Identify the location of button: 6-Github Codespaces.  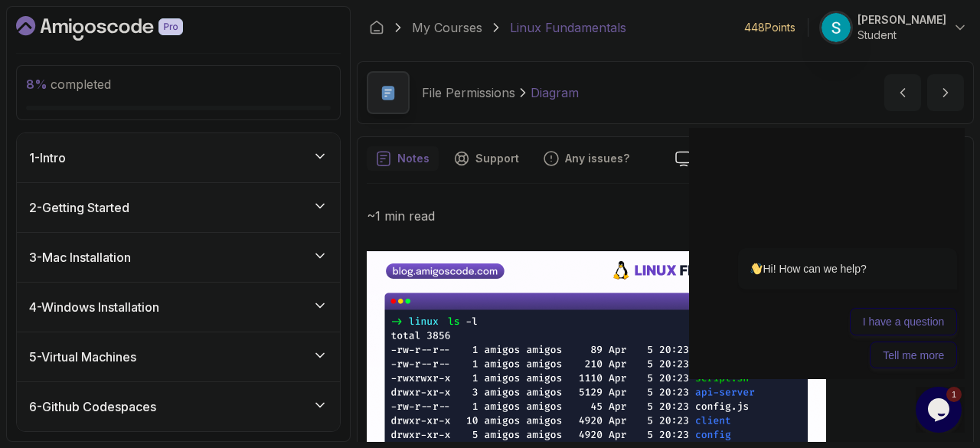
(178, 406).